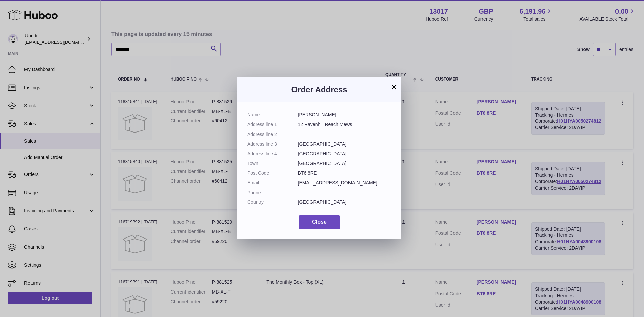 The height and width of the screenshot is (317, 644). I want to click on dt: Address line 1, so click(272, 124).